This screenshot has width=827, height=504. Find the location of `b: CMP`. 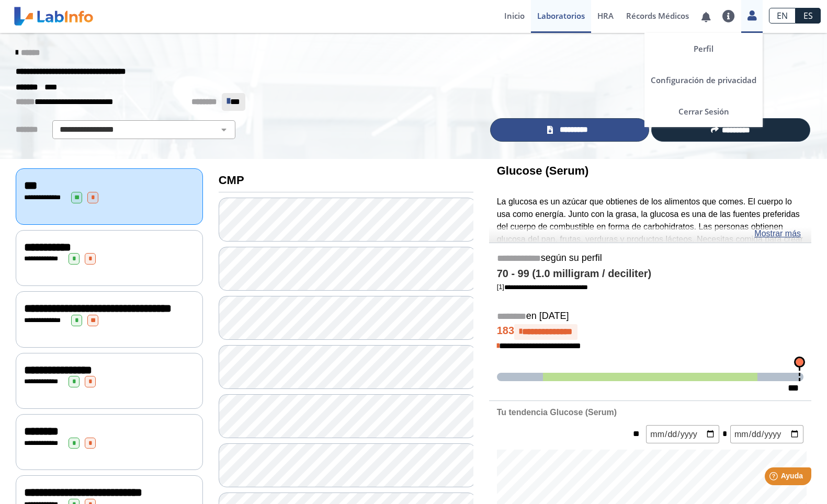

b: CMP is located at coordinates (232, 179).